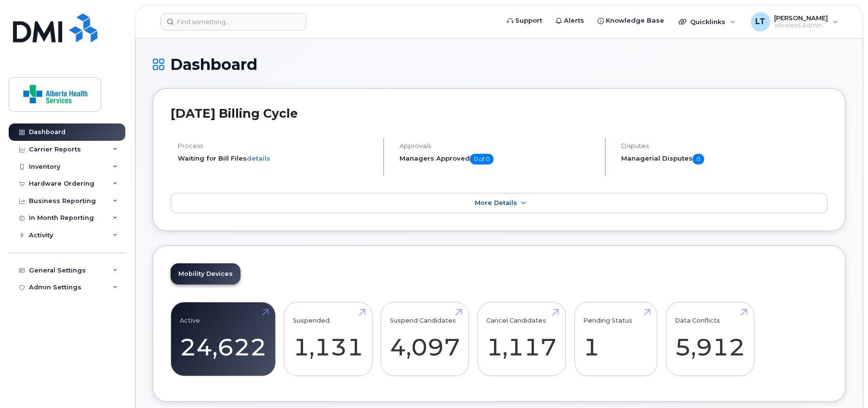  What do you see at coordinates (329, 339) in the screenshot?
I see `a: Suspended 1,131` at bounding box center [329, 339].